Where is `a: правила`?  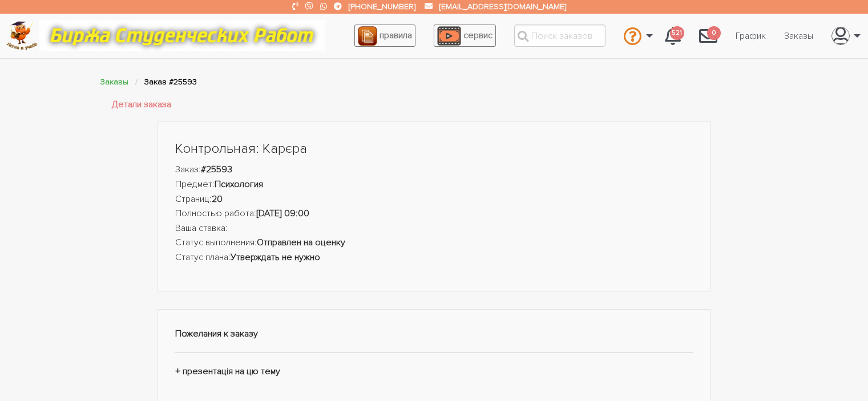
a: правила is located at coordinates (385, 36).